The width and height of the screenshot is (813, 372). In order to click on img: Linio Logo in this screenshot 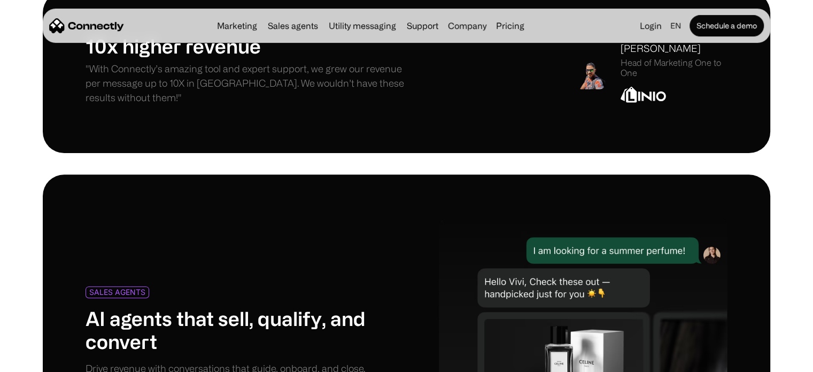, I will do `click(643, 95)`.